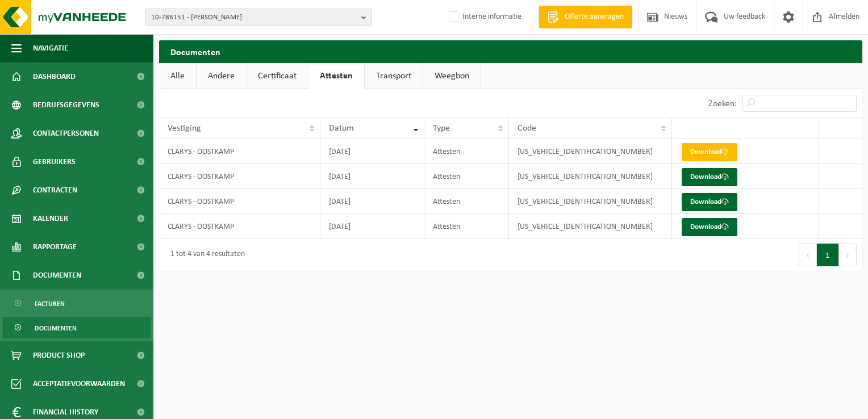 The image size is (868, 419). What do you see at coordinates (51, 48) in the screenshot?
I see `span: Navigatie` at bounding box center [51, 48].